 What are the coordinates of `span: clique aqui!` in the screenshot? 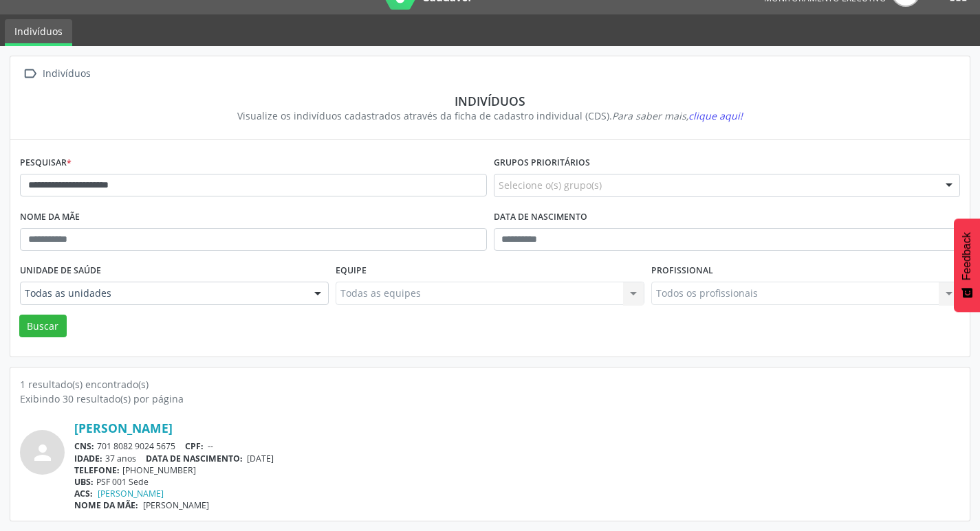 It's located at (715, 116).